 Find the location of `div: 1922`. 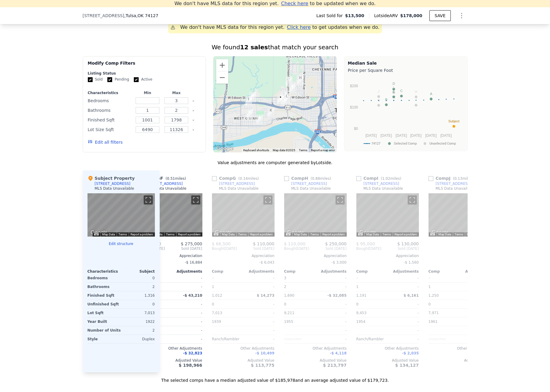

div: 1922 is located at coordinates (138, 322).